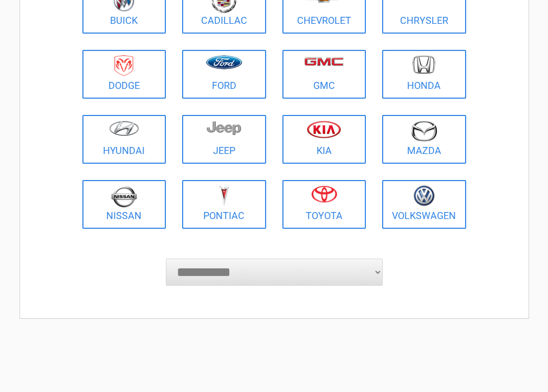 Image resolution: width=548 pixels, height=392 pixels. What do you see at coordinates (324, 194) in the screenshot?
I see `img: toyota` at bounding box center [324, 194].